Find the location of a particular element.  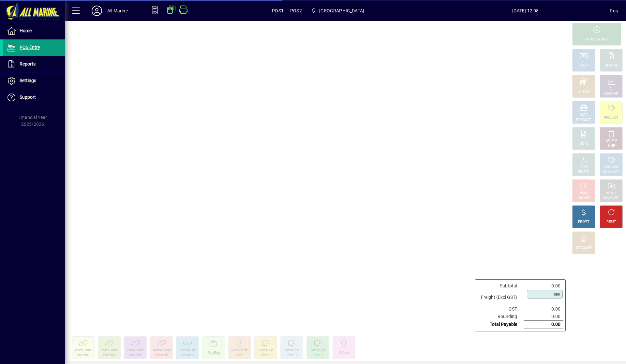

div: PRICE is located at coordinates (584, 167).